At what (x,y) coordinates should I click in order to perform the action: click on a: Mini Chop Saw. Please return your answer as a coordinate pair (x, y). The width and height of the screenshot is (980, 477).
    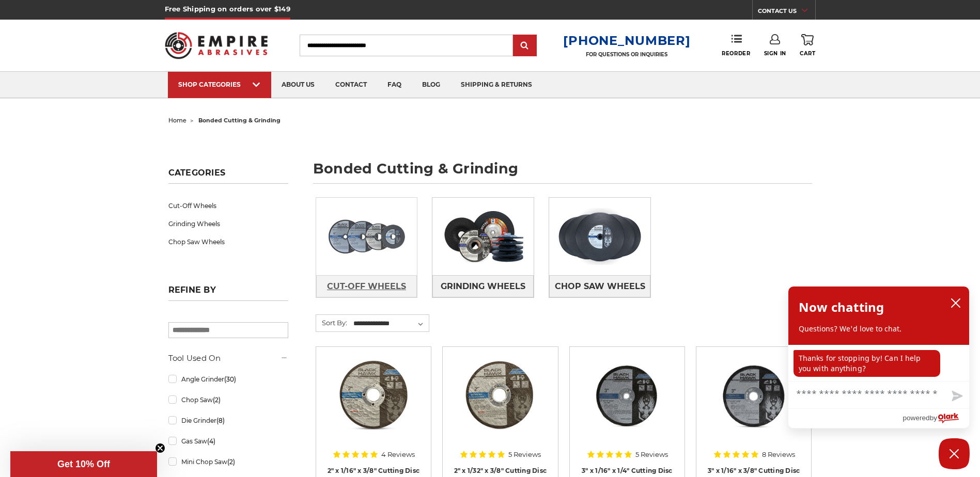
    Looking at the image, I should click on (228, 462).